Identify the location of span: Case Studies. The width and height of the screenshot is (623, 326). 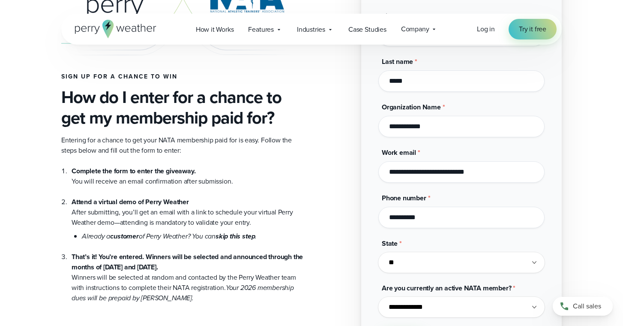
(367, 30).